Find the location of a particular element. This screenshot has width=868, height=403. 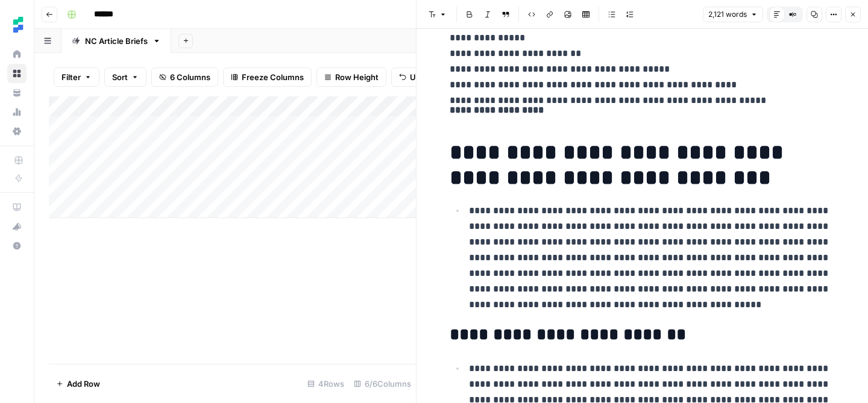

a: Settings is located at coordinates (17, 131).